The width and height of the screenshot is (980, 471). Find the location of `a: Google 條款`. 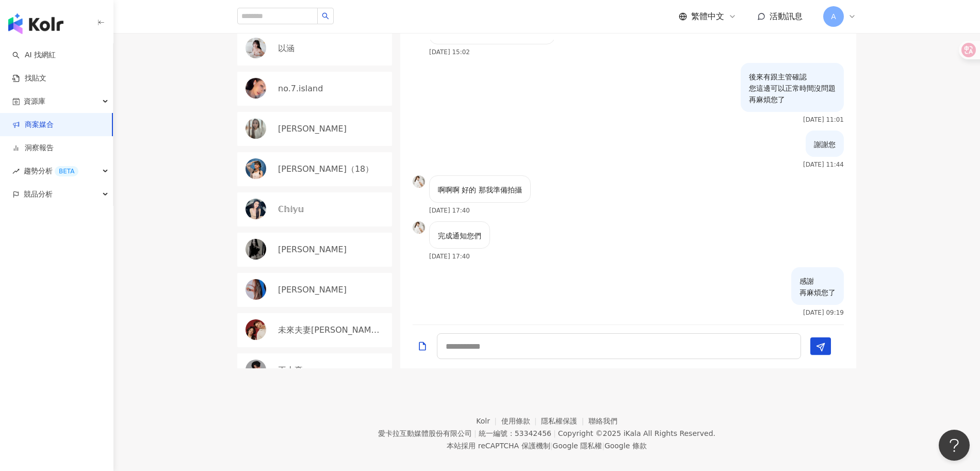

a: Google 條款 is located at coordinates (626, 446).